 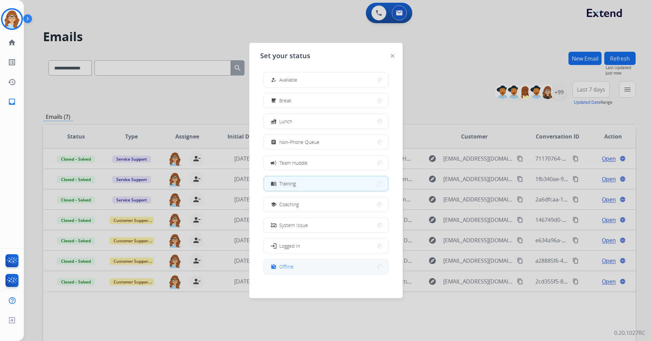 What do you see at coordinates (12, 82) in the screenshot?
I see `mat-icon: history` at bounding box center [12, 82].